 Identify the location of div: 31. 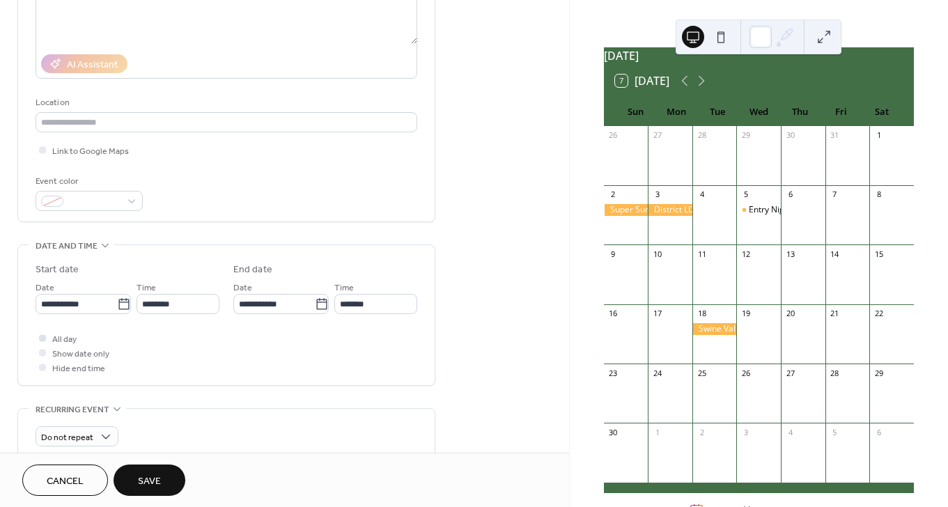
(835, 135).